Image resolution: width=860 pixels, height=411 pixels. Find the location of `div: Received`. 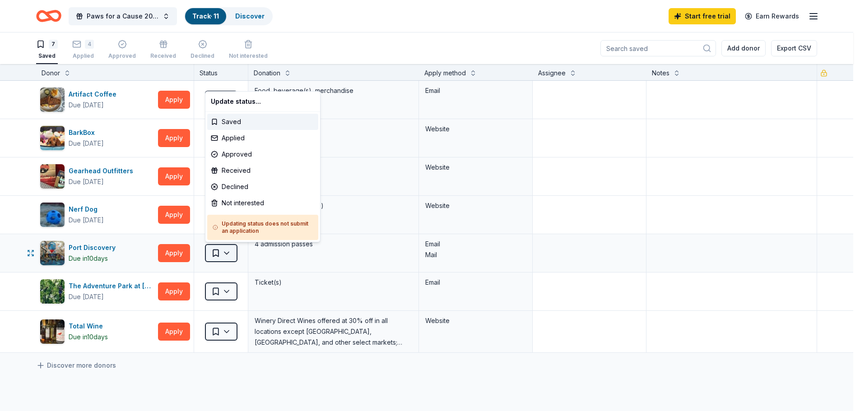

div: Received is located at coordinates (263, 171).